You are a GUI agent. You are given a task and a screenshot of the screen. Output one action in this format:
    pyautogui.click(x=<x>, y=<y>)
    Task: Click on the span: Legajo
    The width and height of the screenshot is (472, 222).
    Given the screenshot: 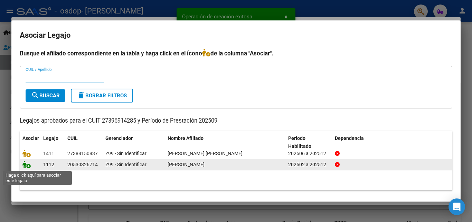 What is the action you would take?
    pyautogui.click(x=51, y=138)
    